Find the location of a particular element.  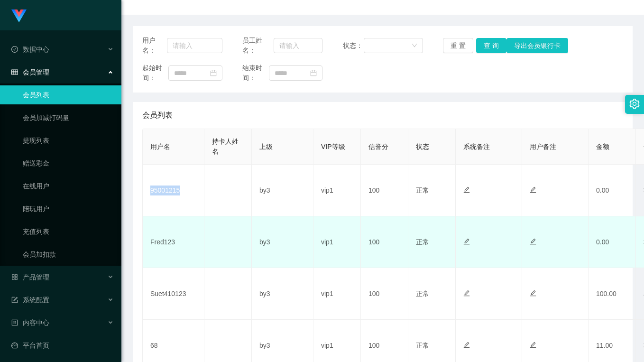

span: 金额 is located at coordinates (603, 147).